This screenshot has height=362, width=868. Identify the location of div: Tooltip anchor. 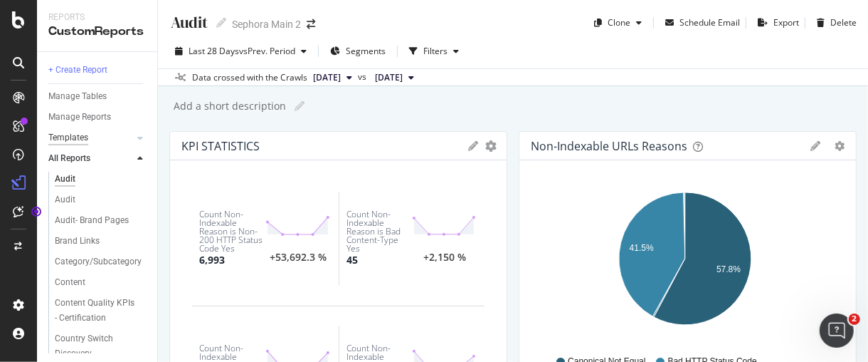
(36, 212).